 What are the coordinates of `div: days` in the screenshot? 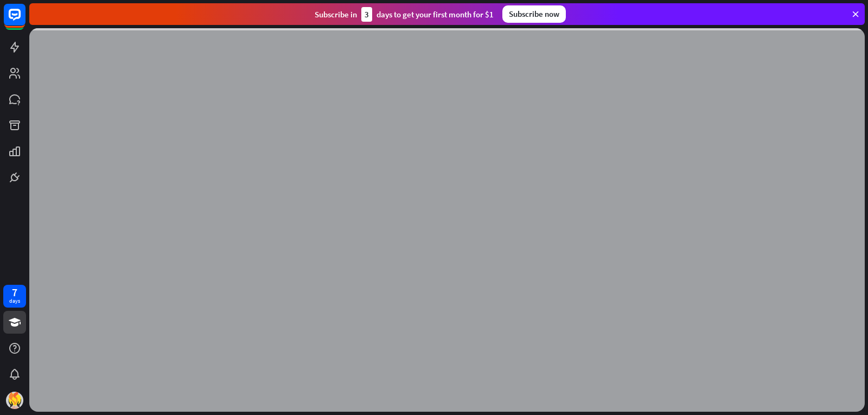 It's located at (15, 301).